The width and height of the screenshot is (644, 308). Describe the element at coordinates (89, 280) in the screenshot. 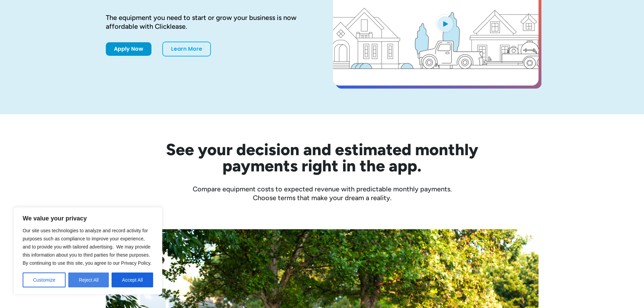

I see `button: Reject All` at that location.